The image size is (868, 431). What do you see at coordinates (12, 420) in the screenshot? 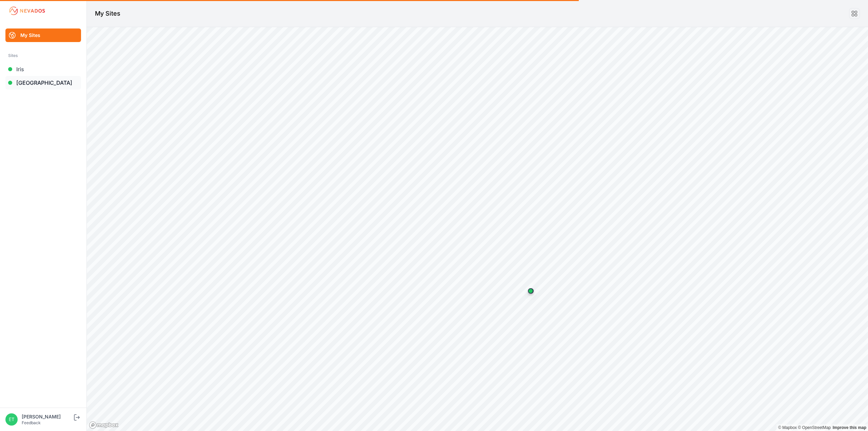
I see `img: Ethan Nguyen` at bounding box center [12, 420].